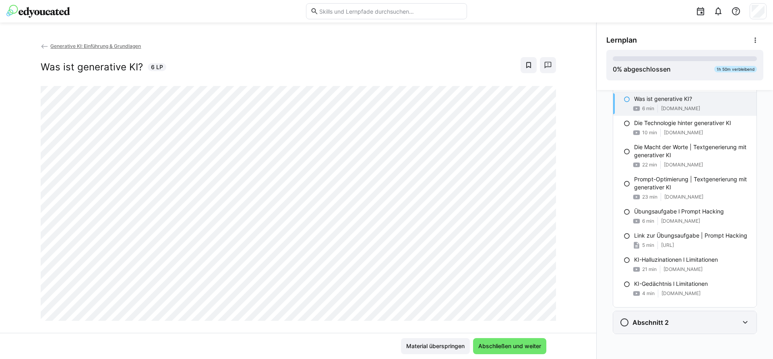 The height and width of the screenshot is (359, 773). Describe the element at coordinates (649, 133) in the screenshot. I see `span: 10 min` at that location.